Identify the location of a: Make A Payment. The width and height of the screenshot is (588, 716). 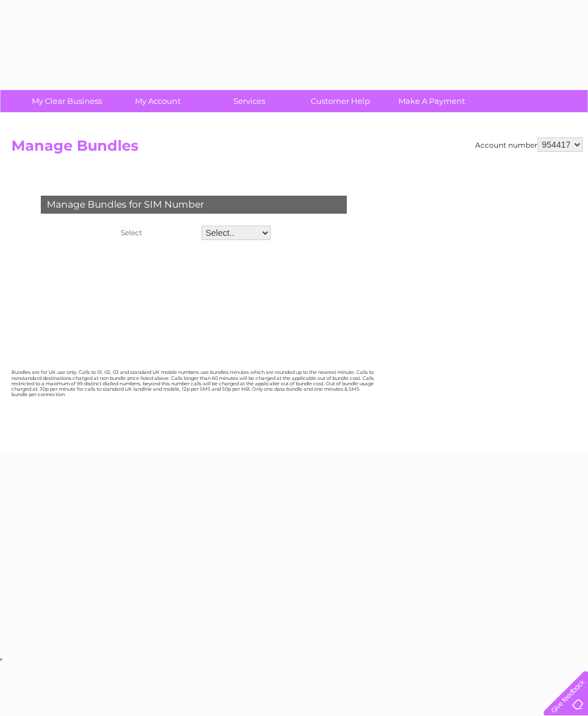
(432, 101).